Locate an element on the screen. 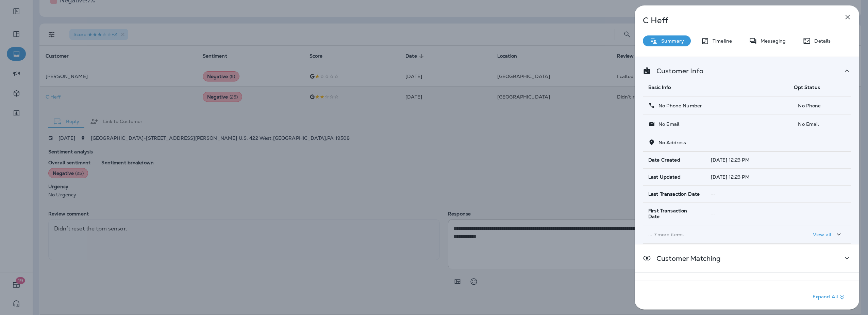 The image size is (868, 315). span: Date Created is located at coordinates (664, 160).